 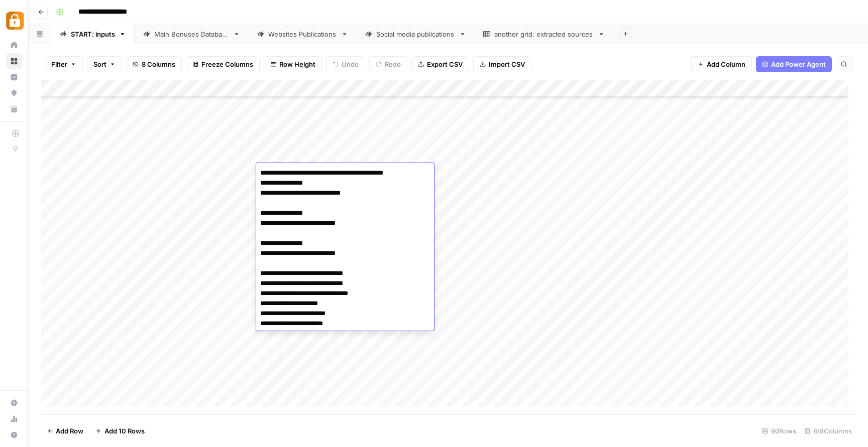 I want to click on a: another grid: extracted sources, so click(x=544, y=34).